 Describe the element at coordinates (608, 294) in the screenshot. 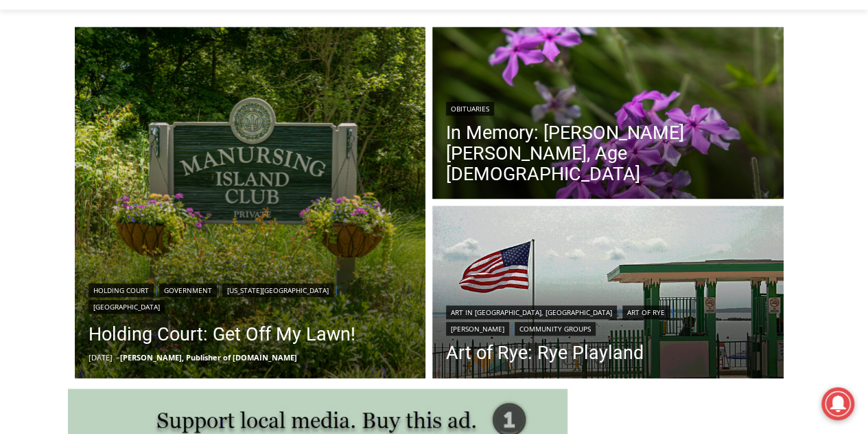

I see `img: (PHOTO: Rye Playland. Entrance onto Playland Beach at the Boardwalk. By JoAnn Cancro.)` at that location.